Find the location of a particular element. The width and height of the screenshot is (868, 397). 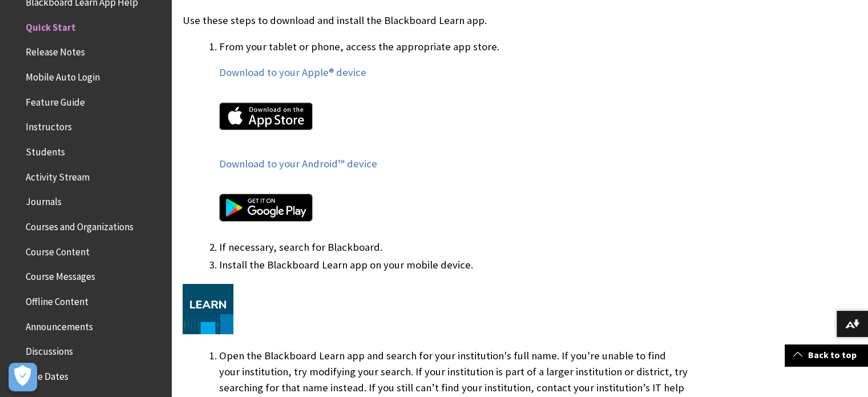

a: Google Play is located at coordinates (453, 209).